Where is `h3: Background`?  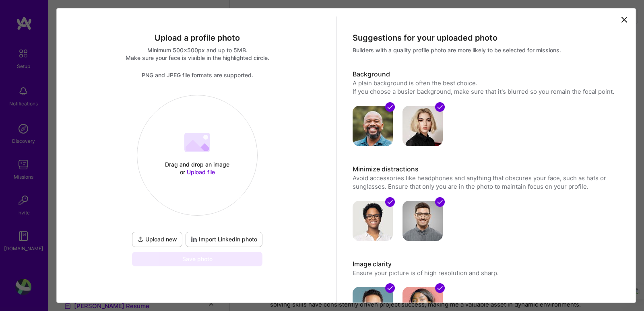
h3: Background is located at coordinates (485, 74).